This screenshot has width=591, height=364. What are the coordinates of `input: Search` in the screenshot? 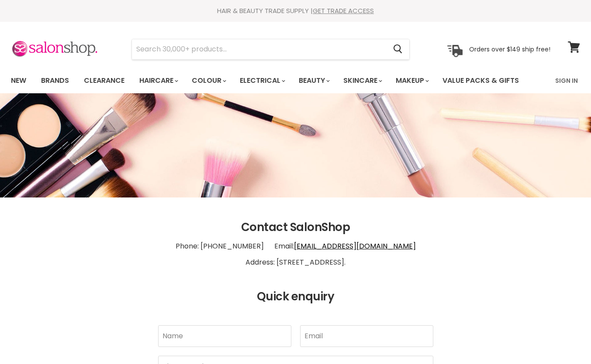 It's located at (259, 49).